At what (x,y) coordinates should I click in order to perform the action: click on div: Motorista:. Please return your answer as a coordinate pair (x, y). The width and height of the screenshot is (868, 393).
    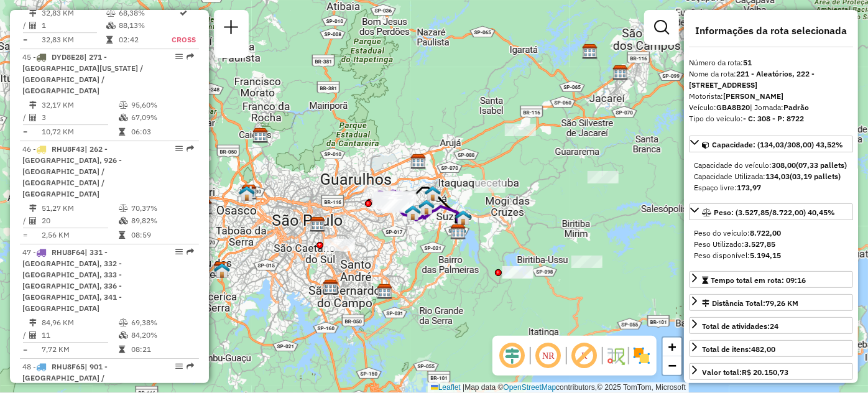
    Looking at the image, I should click on (771, 96).